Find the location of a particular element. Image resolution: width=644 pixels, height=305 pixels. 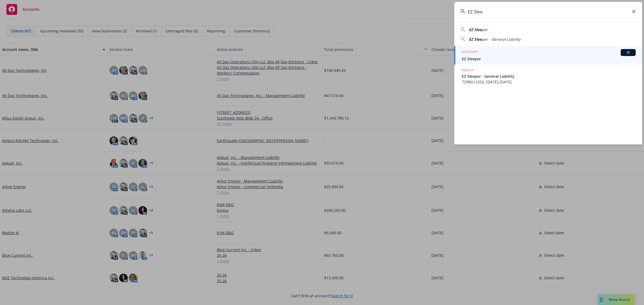

span: BI is located at coordinates (628, 52).